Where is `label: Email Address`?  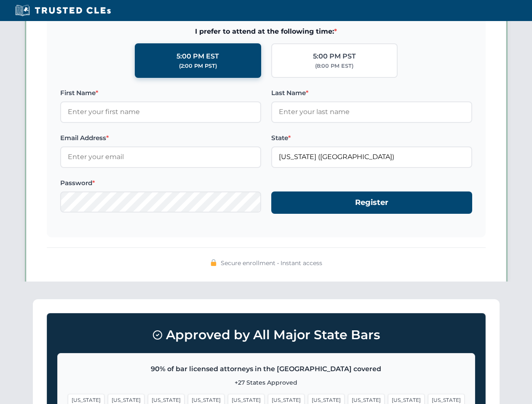 label: Email Address is located at coordinates (160, 138).